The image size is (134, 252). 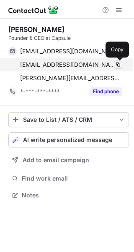 What do you see at coordinates (34, 10) in the screenshot?
I see `img: ContactOut v5.3.10` at bounding box center [34, 10].